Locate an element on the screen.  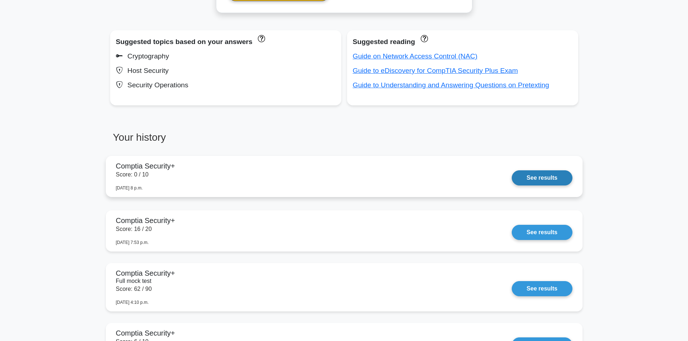
div: Cryptography is located at coordinates (226, 56).